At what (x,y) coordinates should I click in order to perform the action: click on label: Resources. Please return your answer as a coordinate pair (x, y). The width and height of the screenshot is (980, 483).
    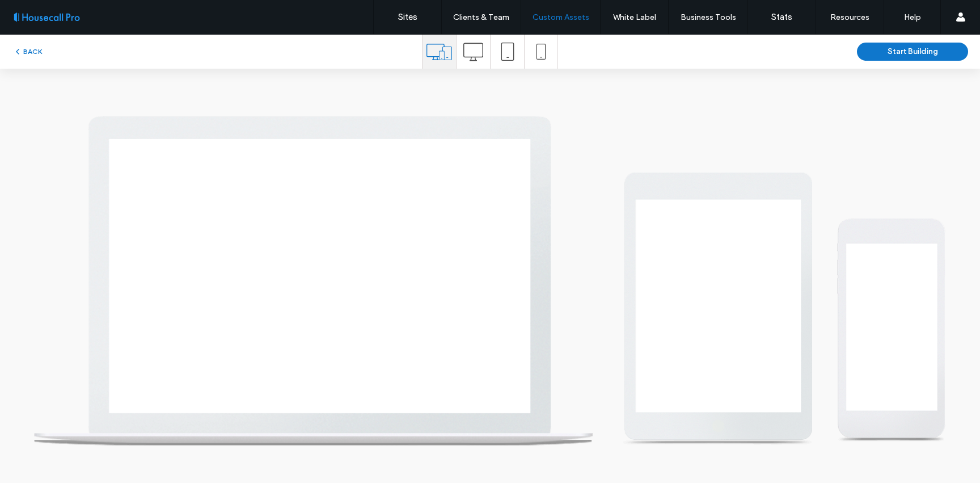
    Looking at the image, I should click on (850, 17).